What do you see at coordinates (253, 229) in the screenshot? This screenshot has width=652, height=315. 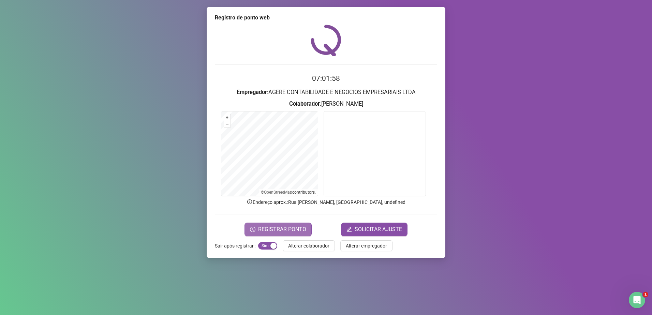 I see `span: clock-circle` at bounding box center [253, 229].